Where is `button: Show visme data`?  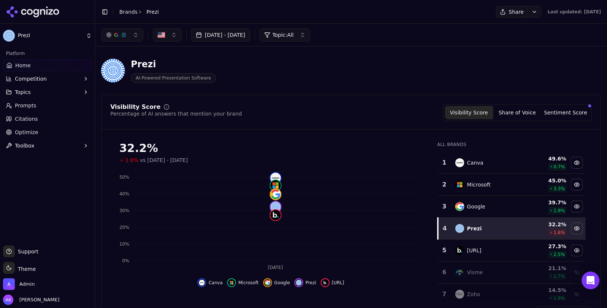
button: Show visme data is located at coordinates (577, 273).